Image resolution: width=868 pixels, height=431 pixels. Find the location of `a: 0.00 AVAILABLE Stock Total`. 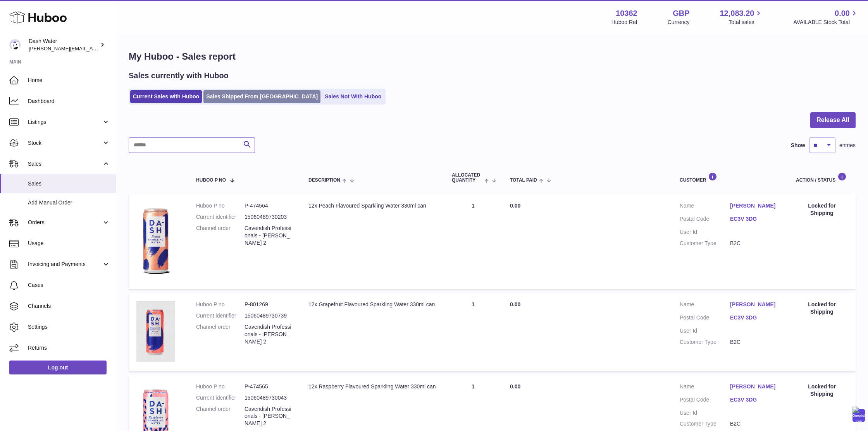

a: 0.00 AVAILABLE Stock Total is located at coordinates (826, 17).